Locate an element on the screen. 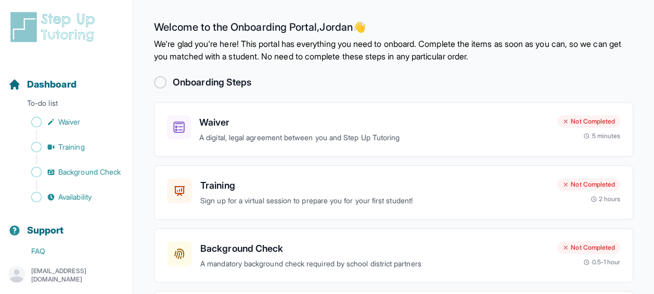  a: TrainingSign up for a virtual session to prepare you for your first student!Not Completed2 hours is located at coordinates (393, 192).